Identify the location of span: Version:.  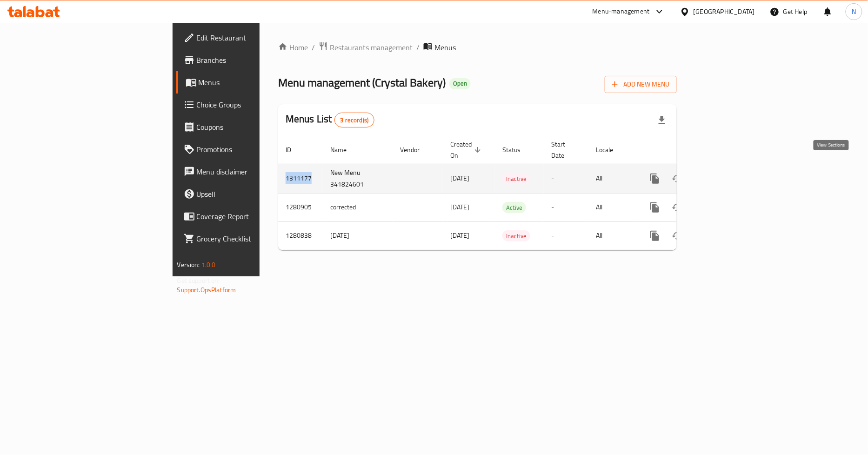
(188, 265).